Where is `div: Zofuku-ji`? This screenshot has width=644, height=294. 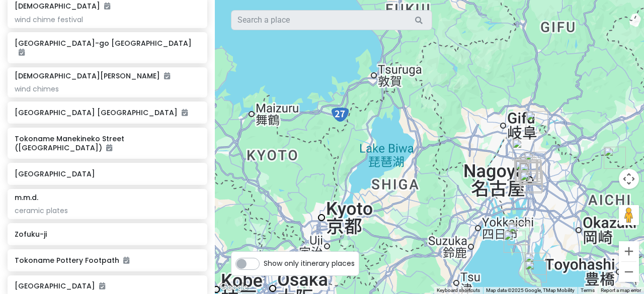
div: Zofuku-ji is located at coordinates (615, 158).